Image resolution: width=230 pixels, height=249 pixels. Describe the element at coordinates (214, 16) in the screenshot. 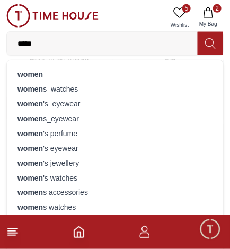

I see `em: Minimize` at that location.